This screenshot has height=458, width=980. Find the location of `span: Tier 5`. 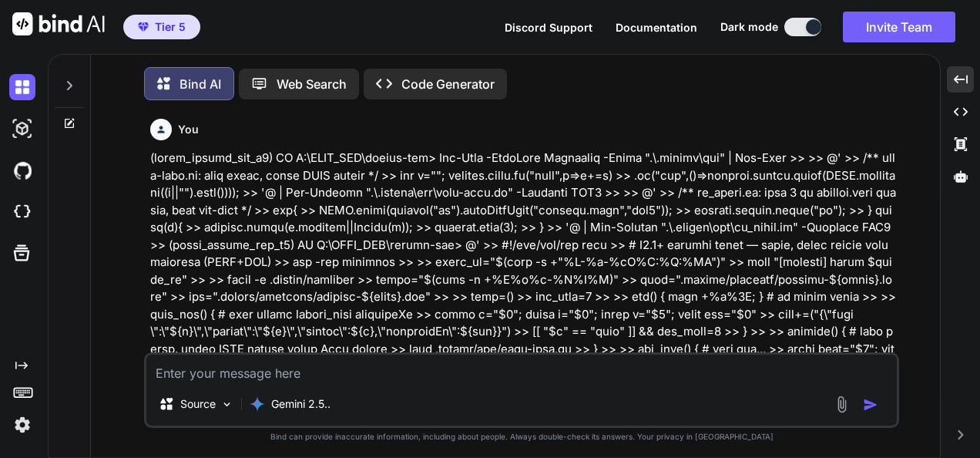

span: Tier 5 is located at coordinates (170, 27).